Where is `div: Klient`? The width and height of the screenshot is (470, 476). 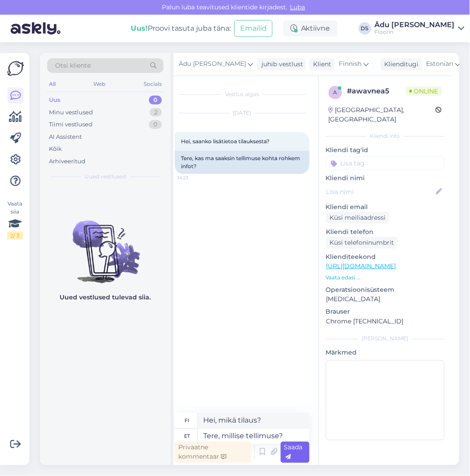
div: Klient is located at coordinates (320, 64).